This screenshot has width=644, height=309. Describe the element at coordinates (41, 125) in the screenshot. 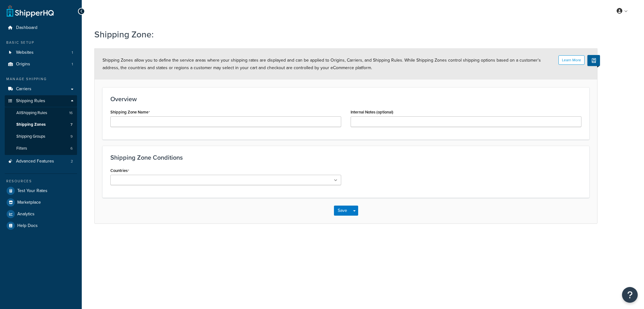

I see `a: Shipping Zones7` at that location.